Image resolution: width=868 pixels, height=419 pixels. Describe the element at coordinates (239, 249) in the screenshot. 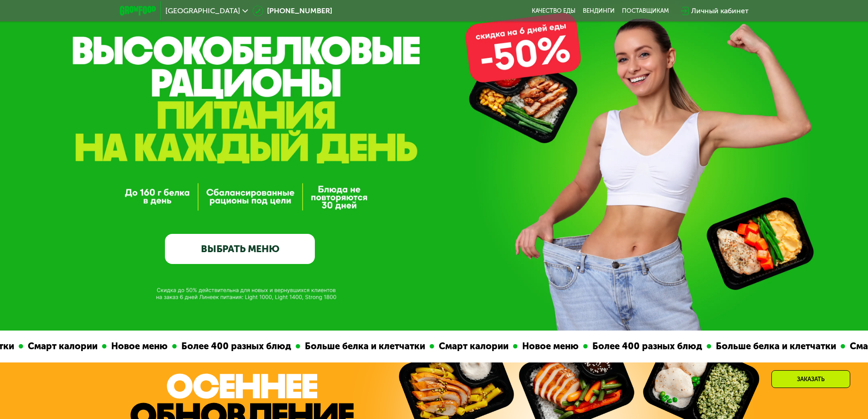

I see `a: ВЫБРАТЬ МЕНЮ` at that location.